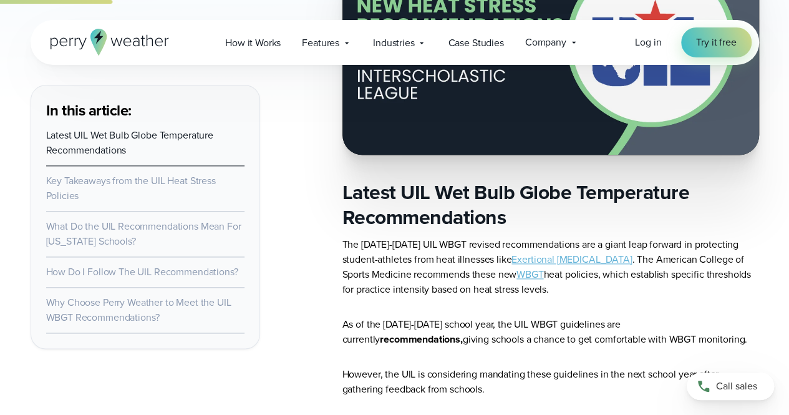 The width and height of the screenshot is (789, 415). Describe the element at coordinates (530, 274) in the screenshot. I see `a: WBGT` at that location.